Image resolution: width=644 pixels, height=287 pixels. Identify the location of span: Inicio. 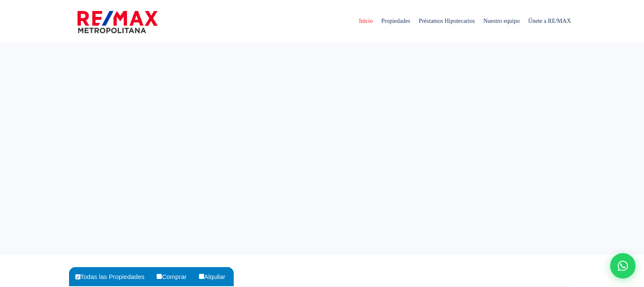
(366, 21).